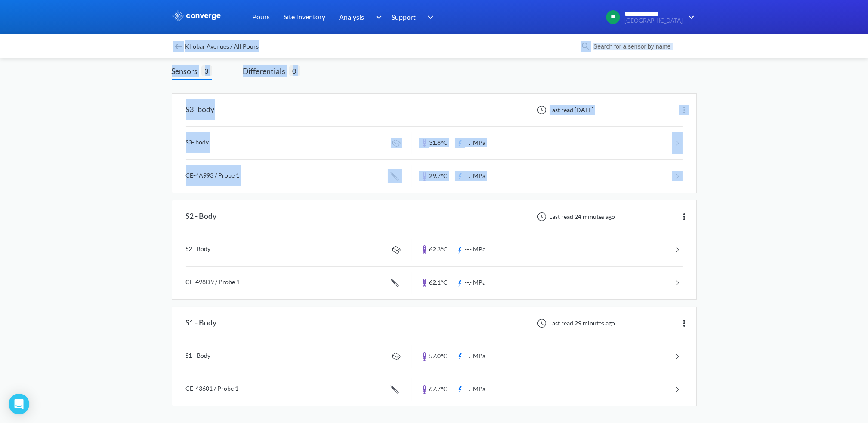 This screenshot has width=868, height=423. What do you see at coordinates (202, 324) in the screenshot?
I see `div: S1 - Body` at bounding box center [202, 324].